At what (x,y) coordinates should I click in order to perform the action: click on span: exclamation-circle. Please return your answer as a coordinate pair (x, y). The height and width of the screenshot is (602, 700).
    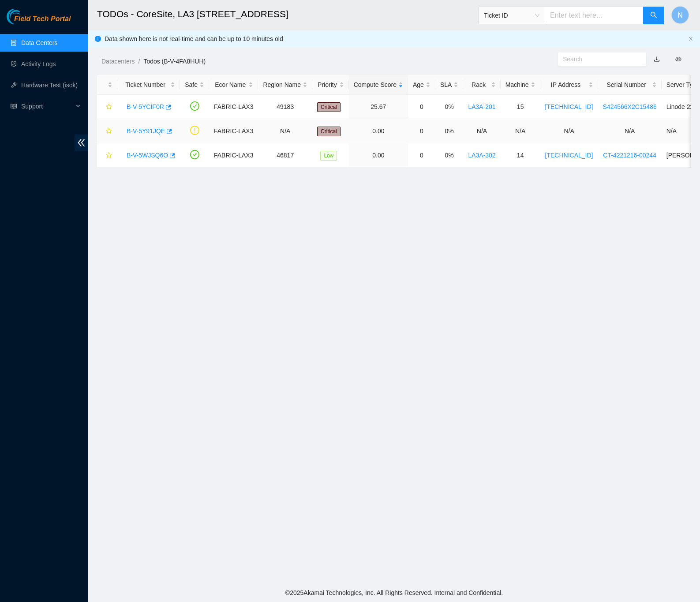
    Looking at the image, I should click on (194, 130).